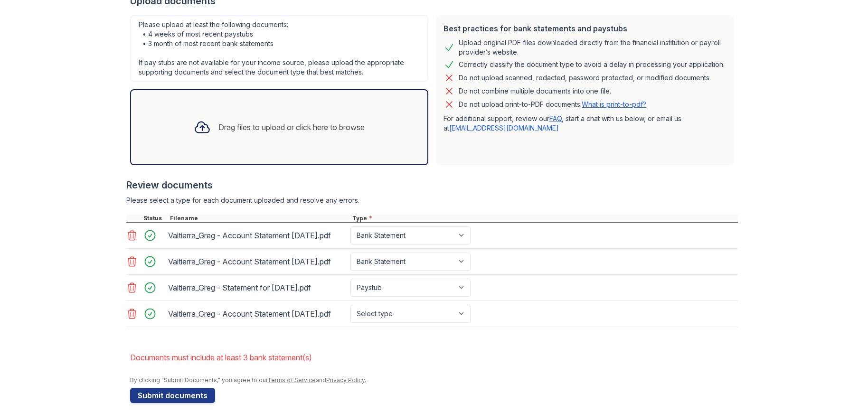 The height and width of the screenshot is (413, 868). Describe the element at coordinates (555, 118) in the screenshot. I see `a: FAQ` at that location.